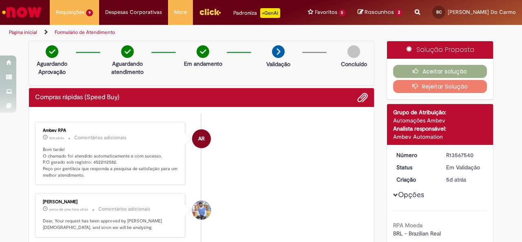 The width and height of the screenshot is (522, 242). What do you see at coordinates (440, 71) in the screenshot?
I see `button: Aceitar solução` at bounding box center [440, 71].